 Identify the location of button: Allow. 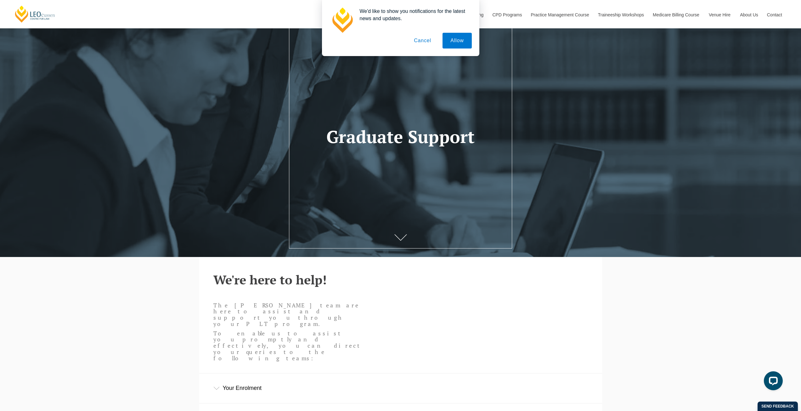
(457, 41).